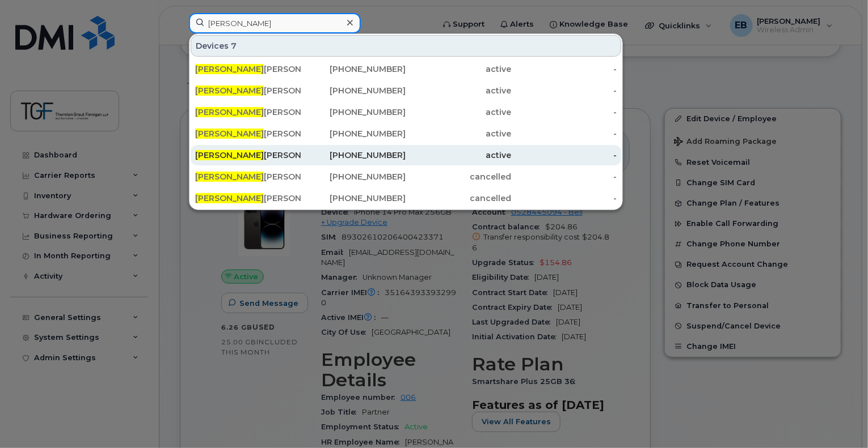 This screenshot has height=448, width=868. I want to click on span: 7, so click(234, 46).